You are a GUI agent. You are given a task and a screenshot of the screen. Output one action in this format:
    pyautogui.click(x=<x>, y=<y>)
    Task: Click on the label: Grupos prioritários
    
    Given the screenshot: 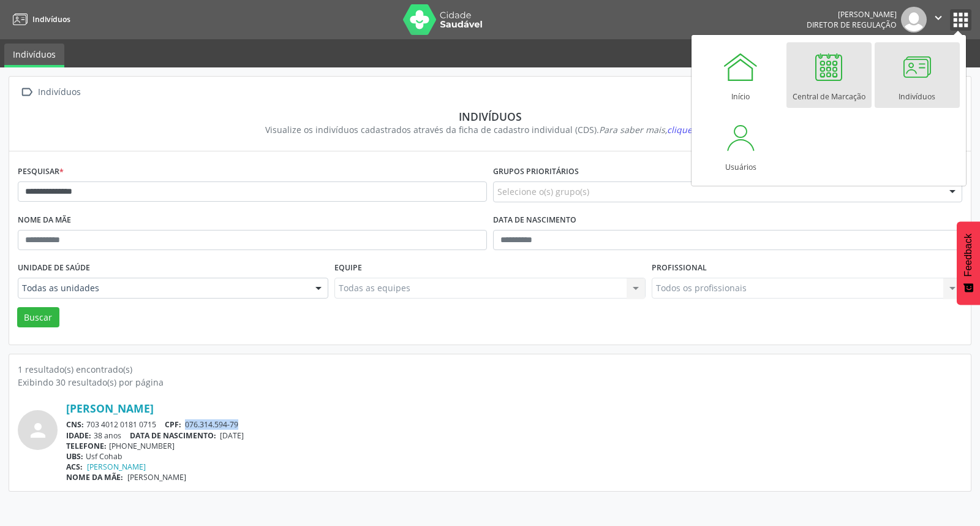 What is the action you would take?
    pyautogui.click(x=536, y=172)
    